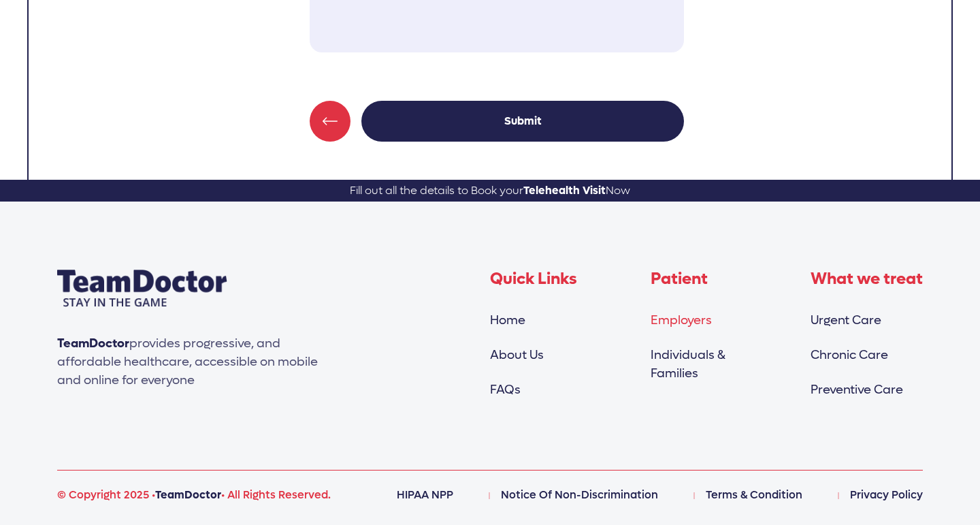 The height and width of the screenshot is (525, 980). Describe the element at coordinates (688, 365) in the screenshot. I see `a: Individuals &Families` at that location.